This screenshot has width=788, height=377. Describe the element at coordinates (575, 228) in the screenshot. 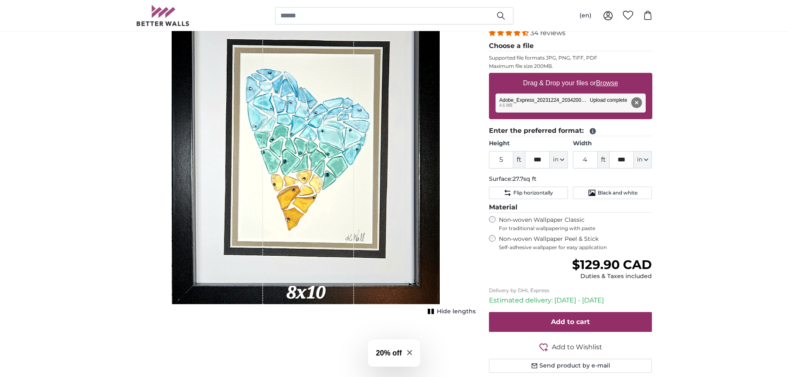

I see `span: For traditional wallpapering with paste` at that location.